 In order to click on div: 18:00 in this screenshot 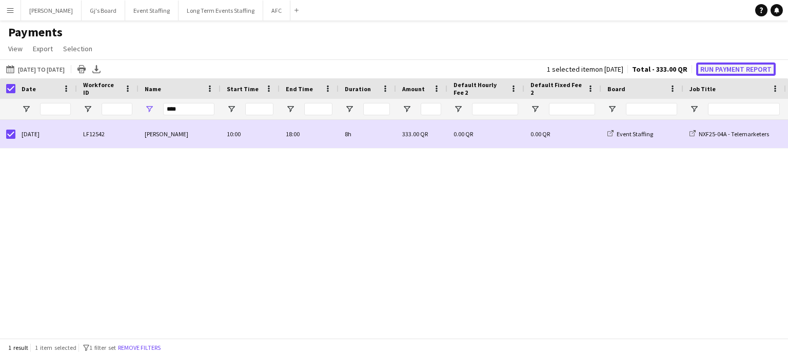, I will do `click(309, 134)`.